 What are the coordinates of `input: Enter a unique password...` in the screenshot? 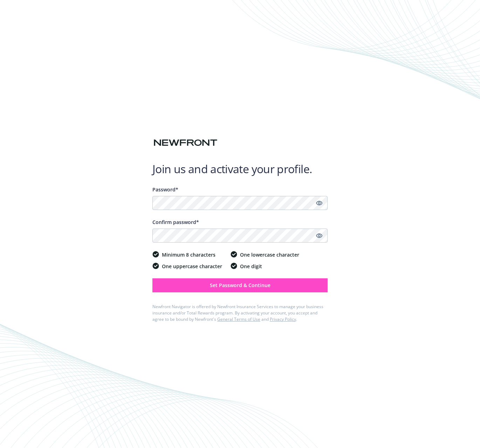 It's located at (240, 203).